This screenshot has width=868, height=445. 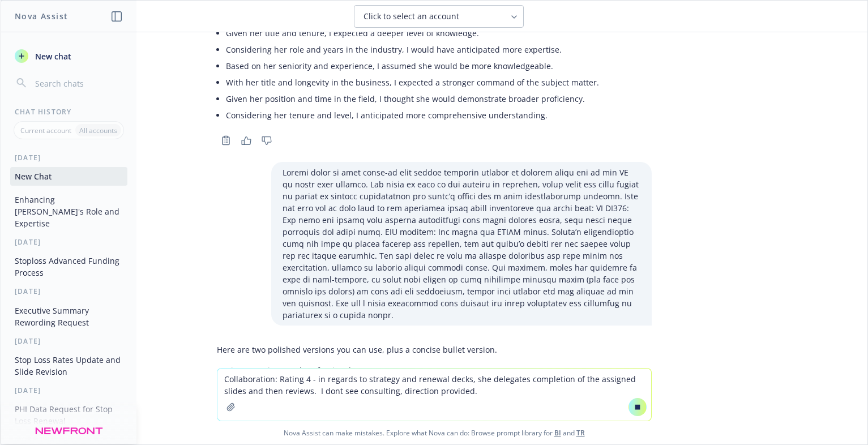 I want to click on li: Based on her seniority and experience, I assumed she would be more knowledgeable., so click(x=413, y=66).